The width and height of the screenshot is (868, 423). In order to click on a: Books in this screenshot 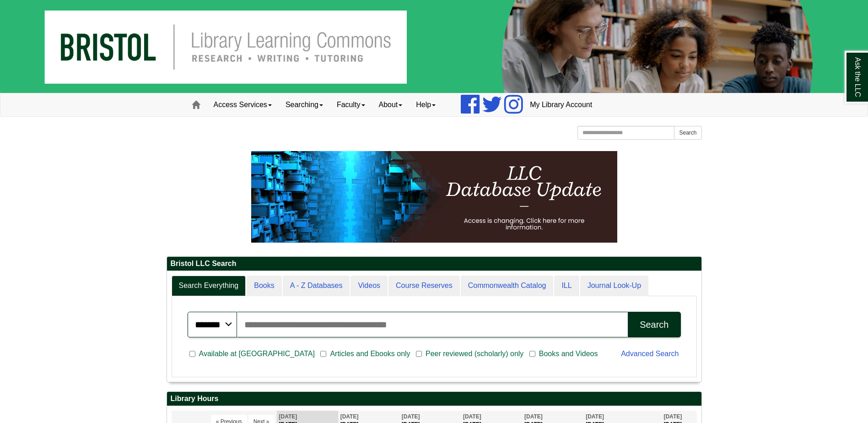, I will do `click(264, 286)`.